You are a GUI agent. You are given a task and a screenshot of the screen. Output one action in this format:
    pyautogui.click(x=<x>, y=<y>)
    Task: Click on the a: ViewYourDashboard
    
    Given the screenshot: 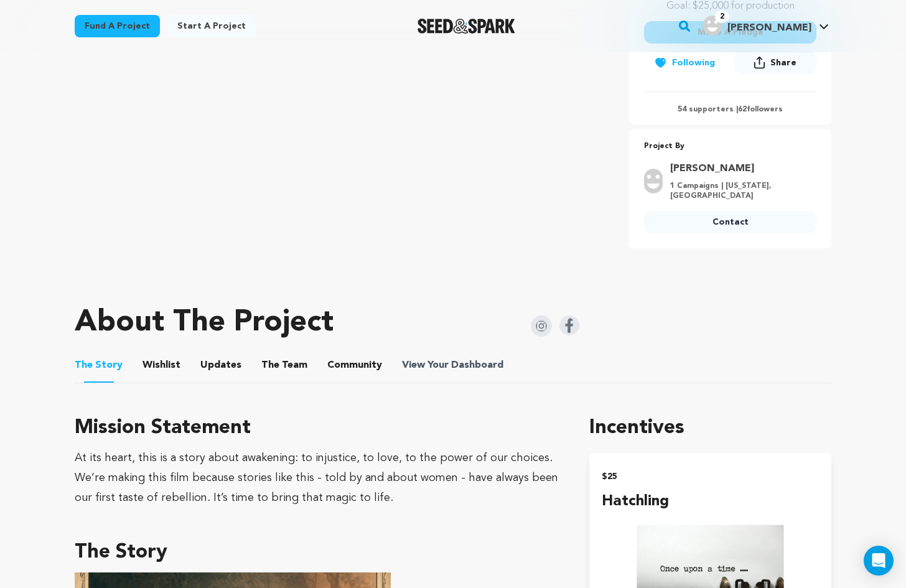 What is the action you would take?
    pyautogui.click(x=454, y=365)
    